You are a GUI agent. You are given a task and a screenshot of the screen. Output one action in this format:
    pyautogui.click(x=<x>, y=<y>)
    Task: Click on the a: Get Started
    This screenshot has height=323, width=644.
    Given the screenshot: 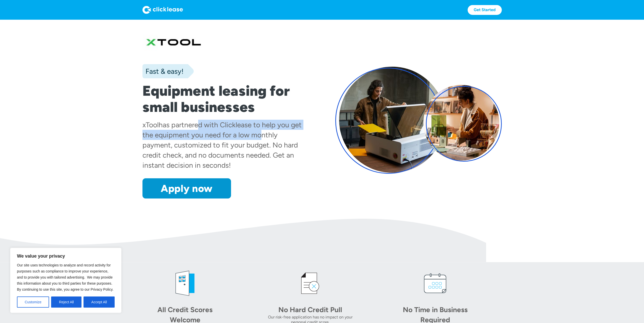 What is the action you would take?
    pyautogui.click(x=484, y=10)
    